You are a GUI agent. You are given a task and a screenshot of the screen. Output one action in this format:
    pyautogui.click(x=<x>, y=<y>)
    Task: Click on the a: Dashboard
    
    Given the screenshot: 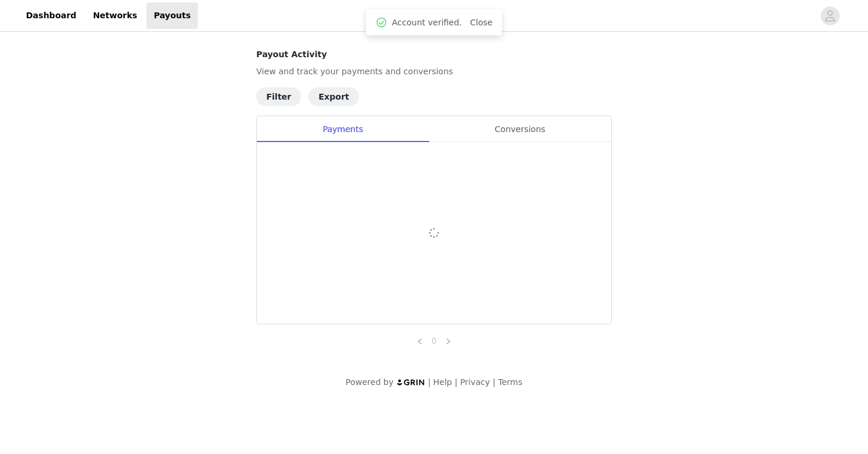 What is the action you would take?
    pyautogui.click(x=51, y=15)
    